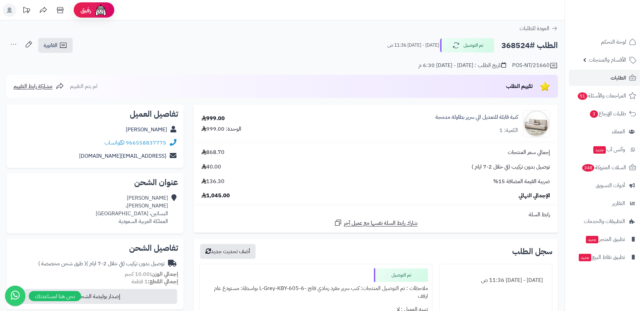  I want to click on div: الوحدة: 999.00, so click(221, 129).